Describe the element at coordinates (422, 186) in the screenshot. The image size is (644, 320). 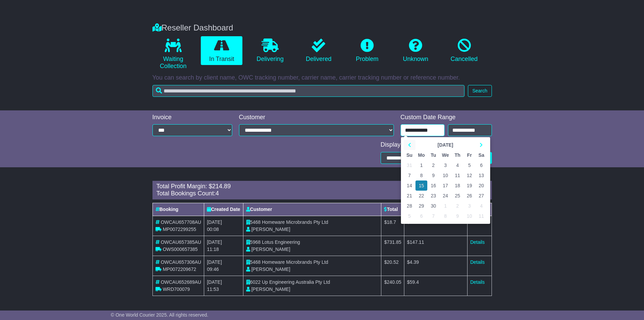
I see `td: 15` at that location.